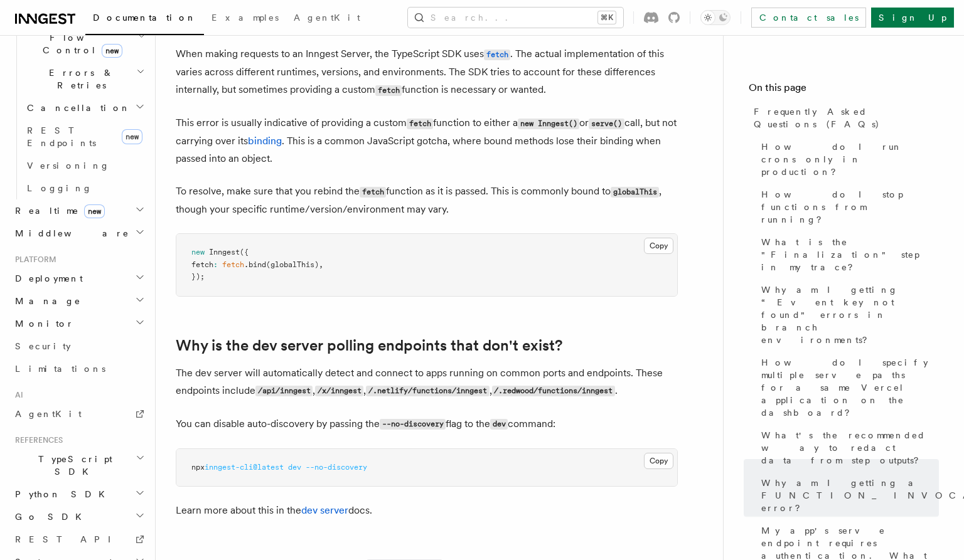 The height and width of the screenshot is (560, 964). What do you see at coordinates (336, 467) in the screenshot?
I see `span: --no-discovery` at bounding box center [336, 467].